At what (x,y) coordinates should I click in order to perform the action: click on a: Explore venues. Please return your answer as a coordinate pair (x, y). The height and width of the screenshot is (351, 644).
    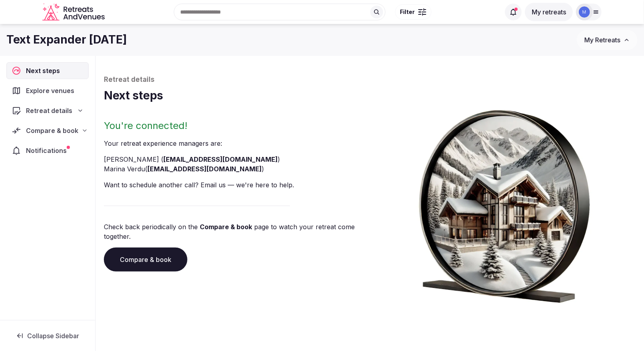
    Looking at the image, I should click on (48, 91).